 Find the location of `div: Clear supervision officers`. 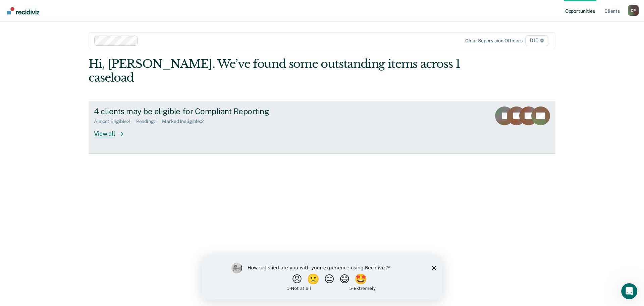

div: Clear supervision officers is located at coordinates (494, 40).